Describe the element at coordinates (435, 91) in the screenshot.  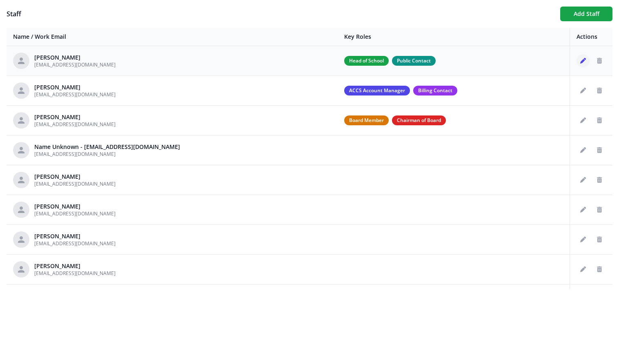
I see `span: Billing Contact` at that location.